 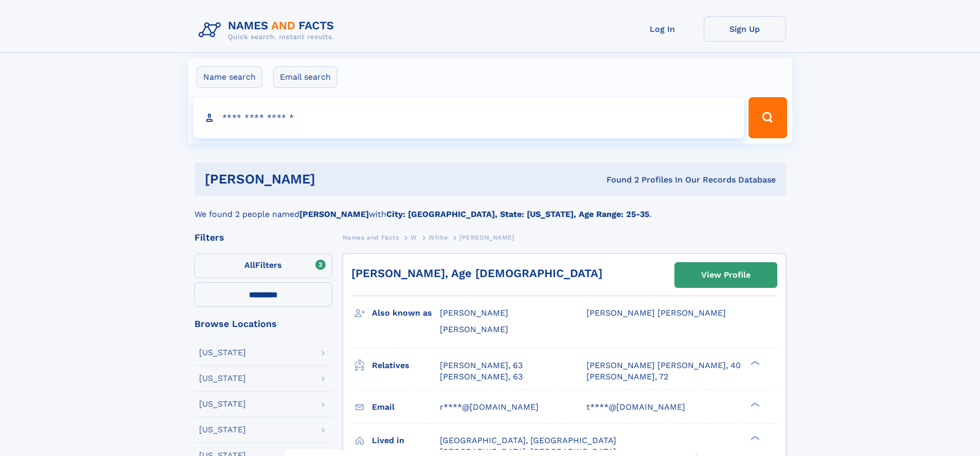 I want to click on a: White, so click(x=438, y=237).